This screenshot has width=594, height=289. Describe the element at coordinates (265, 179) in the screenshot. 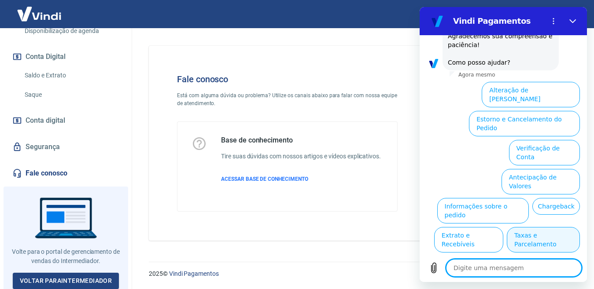

I see `span: ACESSAR BASE DE CONHECIMENTO` at that location.